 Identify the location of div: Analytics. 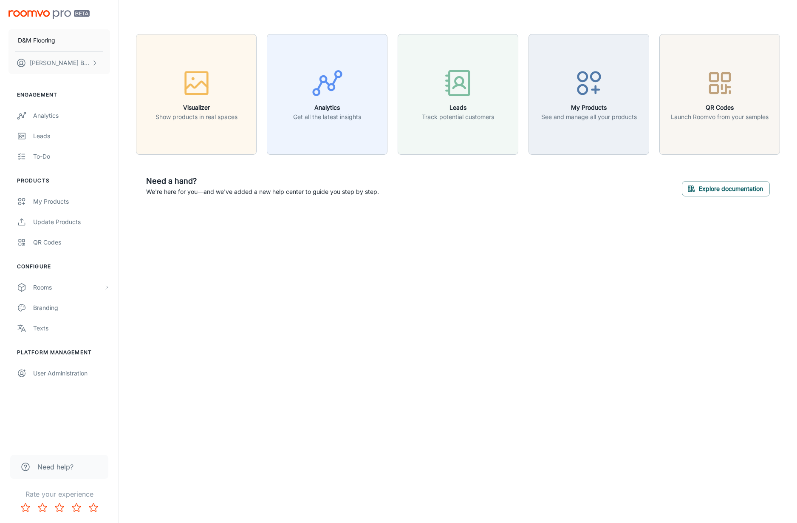
(71, 116).